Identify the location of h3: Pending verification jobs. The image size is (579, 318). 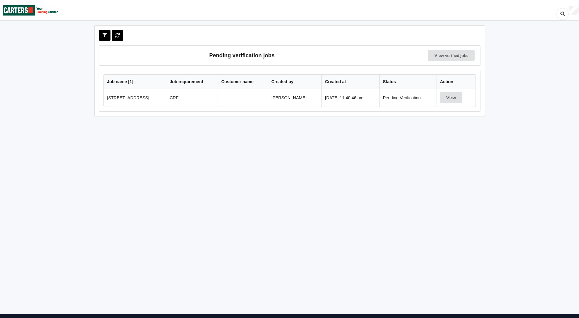
(242, 56).